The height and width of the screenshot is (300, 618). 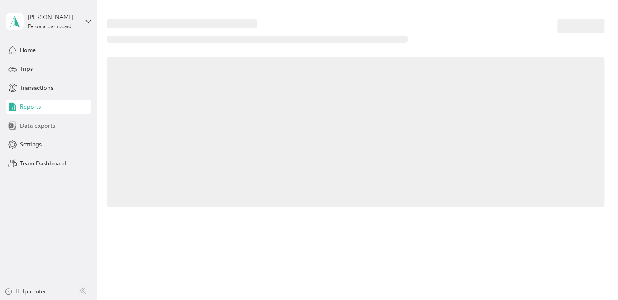 I want to click on div: Help center, so click(x=25, y=292).